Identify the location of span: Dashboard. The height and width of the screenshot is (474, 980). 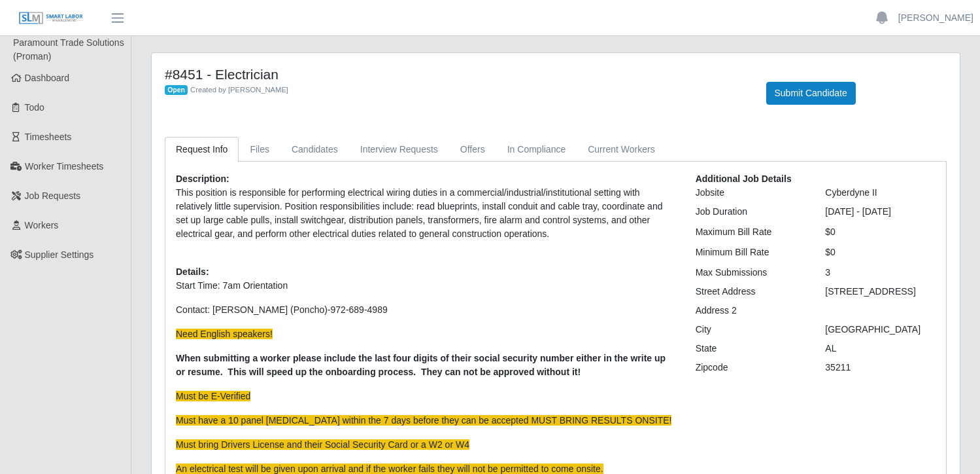
(47, 78).